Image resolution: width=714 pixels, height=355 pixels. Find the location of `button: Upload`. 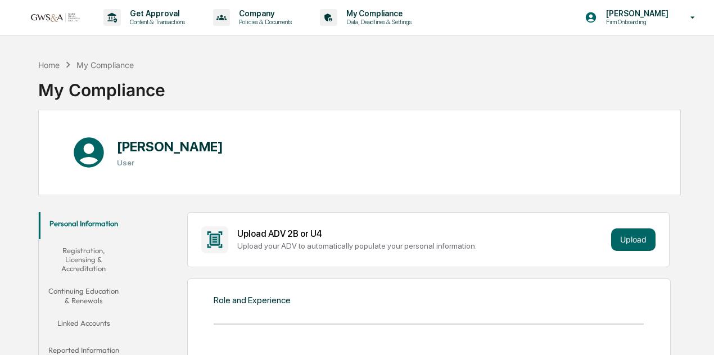

button: Upload is located at coordinates (633, 240).